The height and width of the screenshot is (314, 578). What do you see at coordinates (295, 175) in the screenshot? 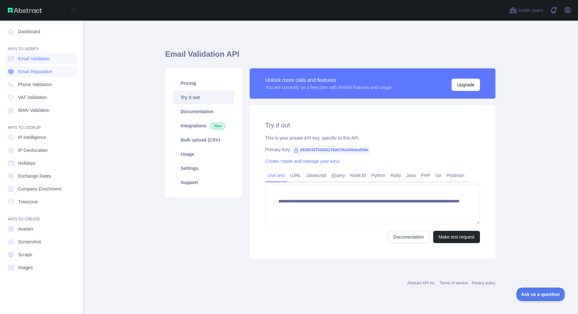
I see `a: cURL` at bounding box center [295, 175].